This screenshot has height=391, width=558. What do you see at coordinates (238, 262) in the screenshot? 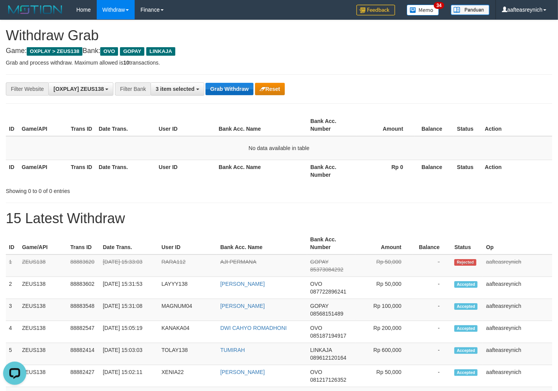
I see `a: AJI PERMANA` at bounding box center [238, 262].